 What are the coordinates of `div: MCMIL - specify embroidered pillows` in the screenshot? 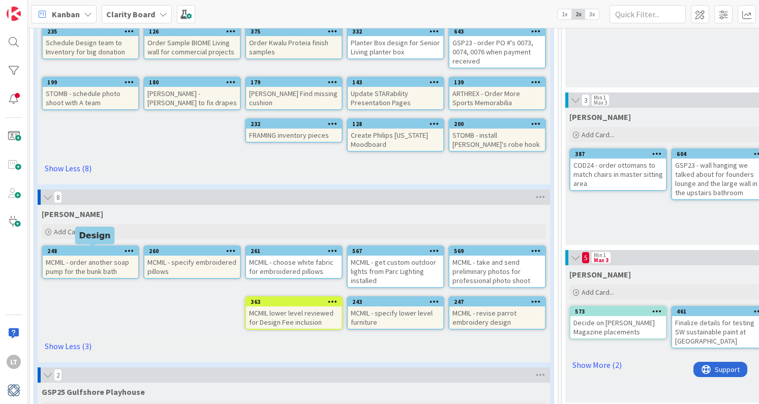 It's located at (192, 267).